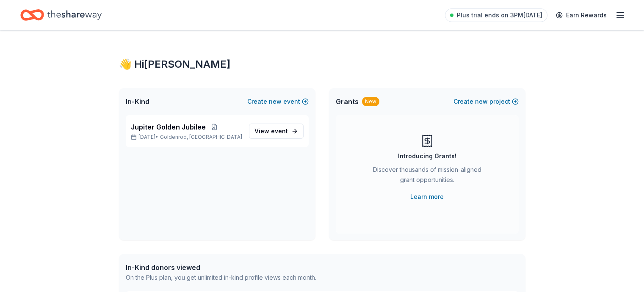 The height and width of the screenshot is (292, 644). What do you see at coordinates (279, 131) in the screenshot?
I see `span: event` at bounding box center [279, 131].